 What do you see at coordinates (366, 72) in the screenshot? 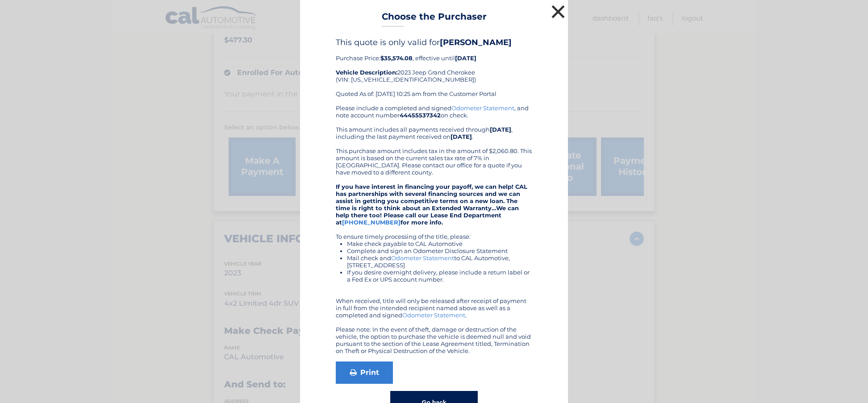
I see `strong: Vehicle Description:` at bounding box center [366, 72].